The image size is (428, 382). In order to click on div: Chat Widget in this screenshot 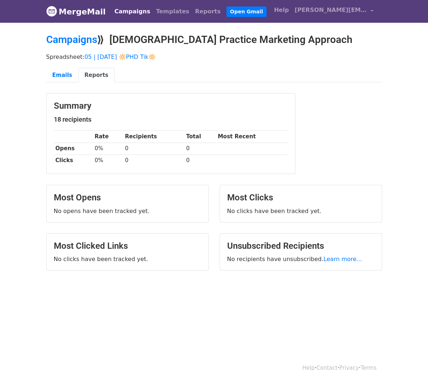, I will do `click(410, 365)`.